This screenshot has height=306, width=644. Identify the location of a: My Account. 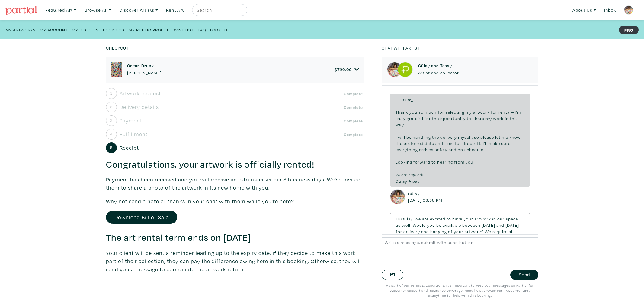
(54, 29).